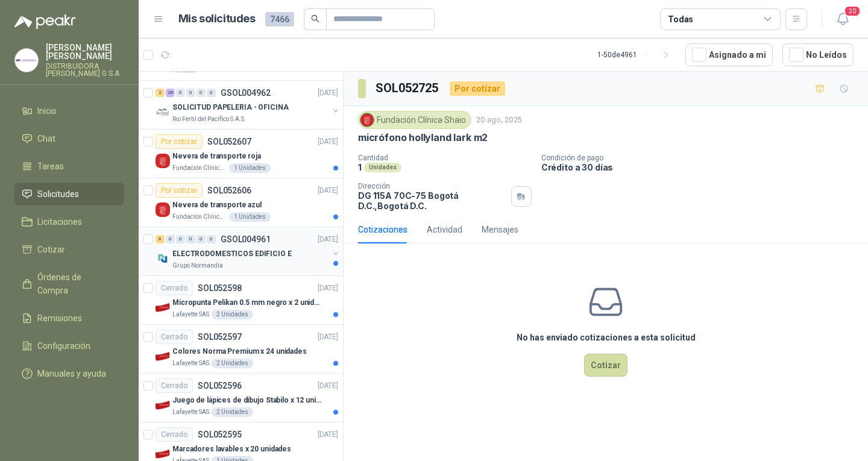  What do you see at coordinates (232, 254) in the screenshot?
I see `p: ELECTRODOMESTICOS EDIFICIO E` at bounding box center [232, 254].